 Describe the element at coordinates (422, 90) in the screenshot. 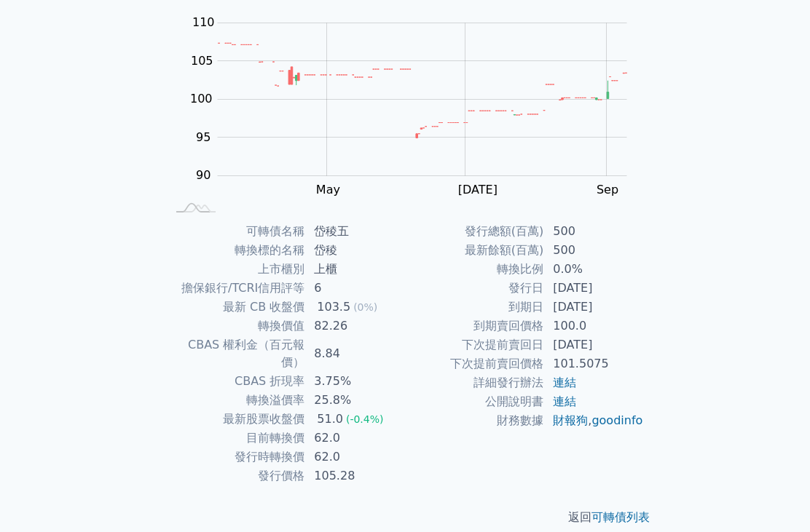

I see `g: Series` at that location.